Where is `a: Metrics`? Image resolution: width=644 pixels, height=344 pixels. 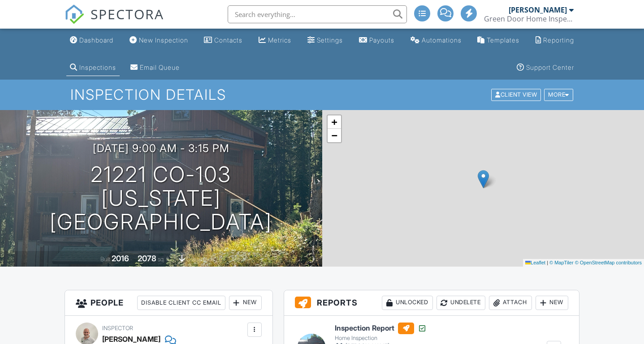
a: Metrics is located at coordinates (274, 41).